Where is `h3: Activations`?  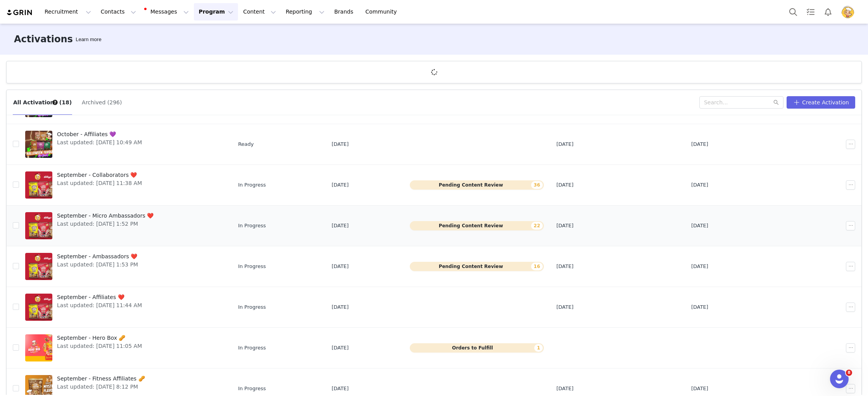 h3: Activations is located at coordinates (43, 39).